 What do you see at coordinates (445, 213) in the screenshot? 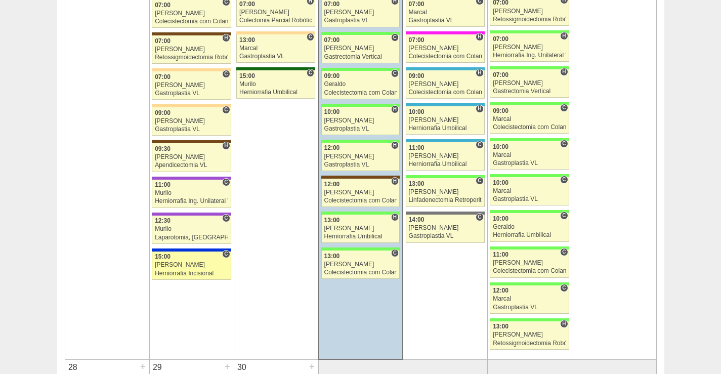
I see `div: Key: São Bernardo` at bounding box center [445, 213].